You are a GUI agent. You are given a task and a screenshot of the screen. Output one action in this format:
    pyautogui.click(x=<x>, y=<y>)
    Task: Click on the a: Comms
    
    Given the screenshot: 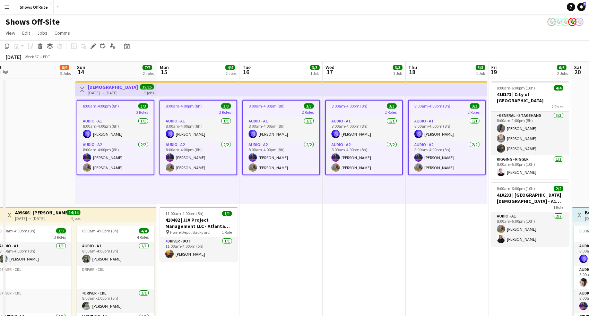 What is the action you would take?
    pyautogui.click(x=62, y=33)
    